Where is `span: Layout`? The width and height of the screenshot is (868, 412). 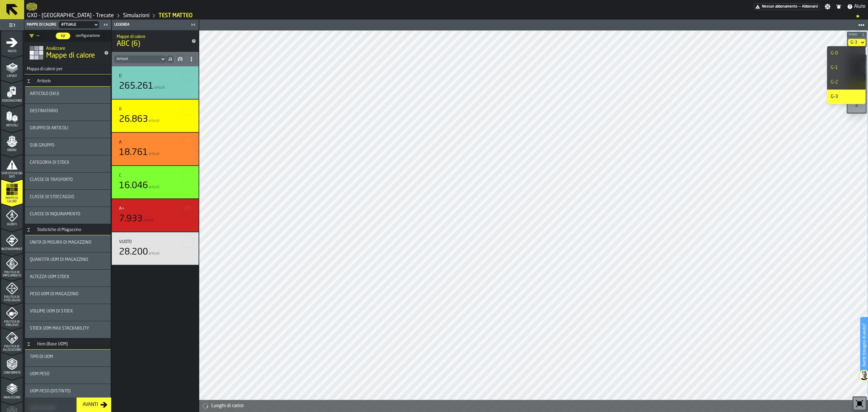 span: Layout is located at coordinates (12, 76).